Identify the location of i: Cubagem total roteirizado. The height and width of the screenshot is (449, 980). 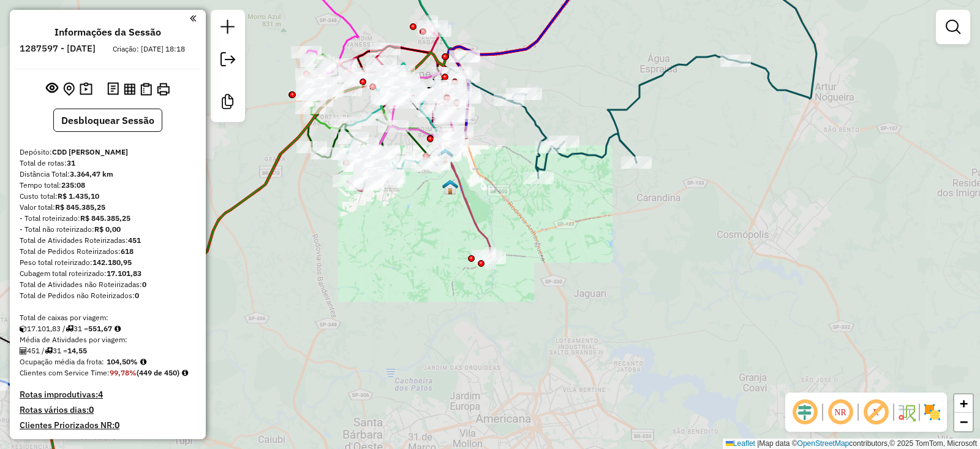
(23, 329).